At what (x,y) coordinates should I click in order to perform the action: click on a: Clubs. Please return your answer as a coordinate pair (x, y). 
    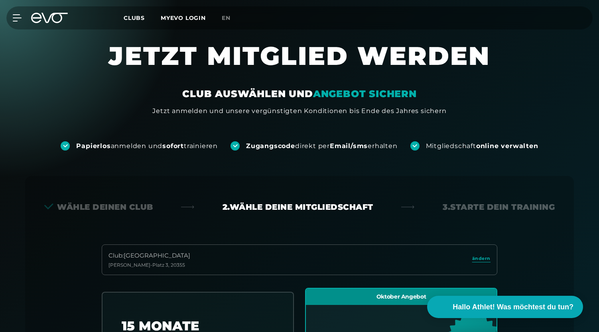
    Looking at the image, I should click on (142, 18).